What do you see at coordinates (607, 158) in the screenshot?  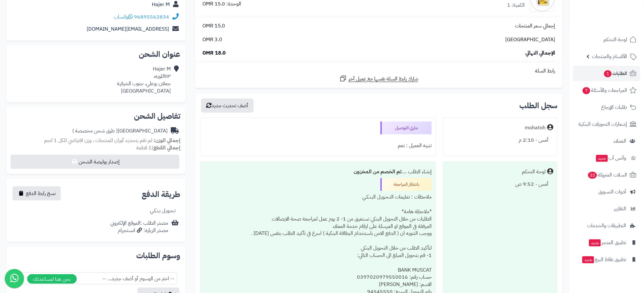 I see `a: وآتس آبجديد` at bounding box center [607, 158].